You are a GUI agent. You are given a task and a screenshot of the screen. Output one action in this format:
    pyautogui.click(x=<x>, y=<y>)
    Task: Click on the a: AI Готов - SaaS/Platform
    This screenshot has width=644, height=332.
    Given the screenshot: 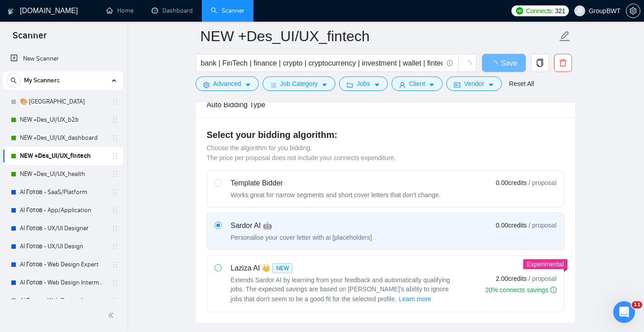 What is the action you would take?
    pyautogui.click(x=63, y=192)
    